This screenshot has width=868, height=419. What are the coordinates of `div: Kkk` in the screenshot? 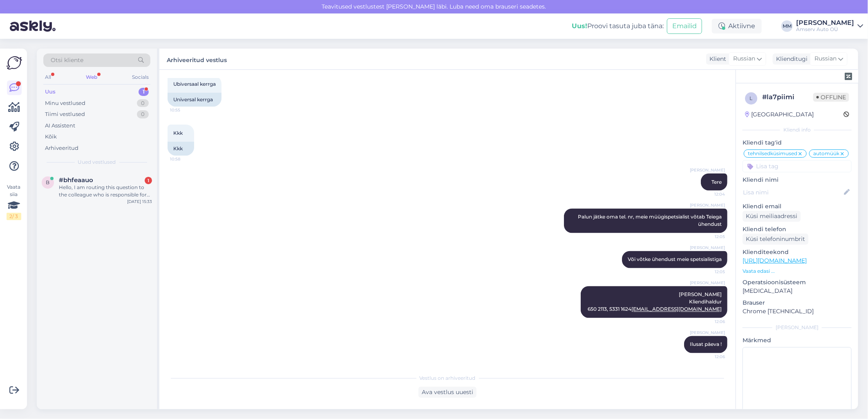 It's located at (180, 149).